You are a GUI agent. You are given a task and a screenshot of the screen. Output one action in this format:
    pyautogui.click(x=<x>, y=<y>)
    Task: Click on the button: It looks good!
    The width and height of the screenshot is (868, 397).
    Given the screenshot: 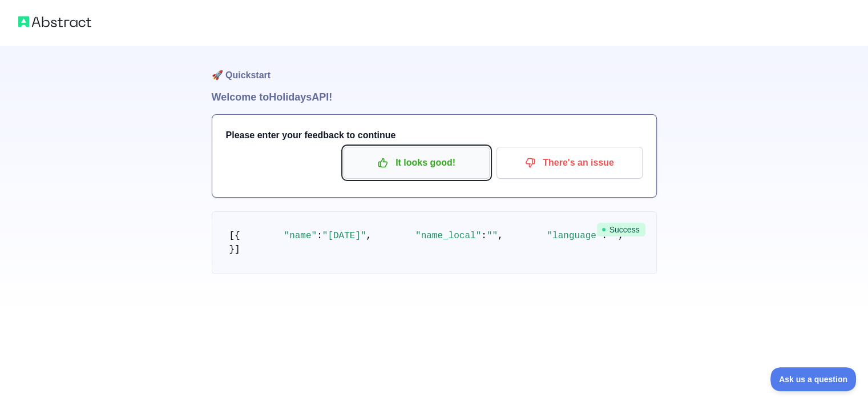 What is the action you would take?
    pyautogui.click(x=417, y=163)
    